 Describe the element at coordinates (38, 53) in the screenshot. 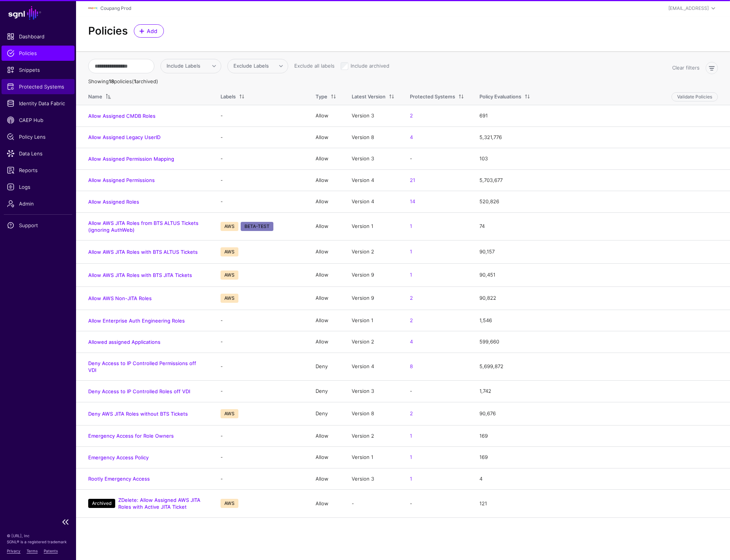

I see `span: Policies` at that location.